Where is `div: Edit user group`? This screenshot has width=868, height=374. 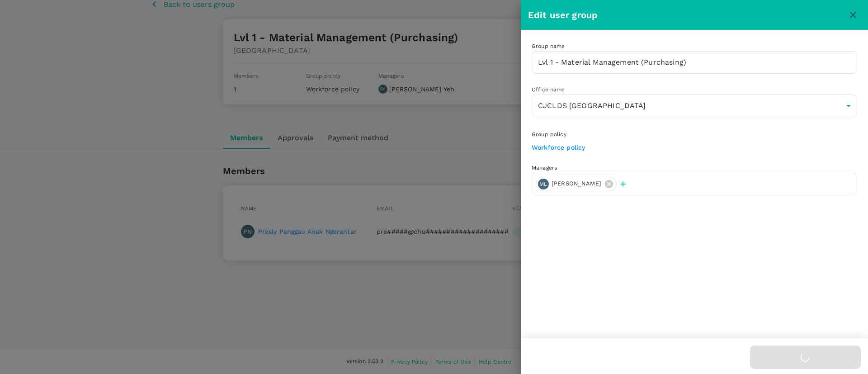
div: Edit user group is located at coordinates (687, 15).